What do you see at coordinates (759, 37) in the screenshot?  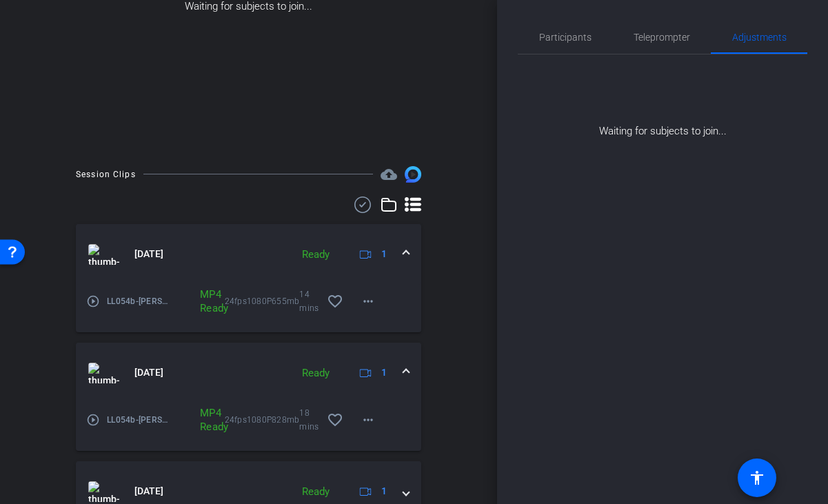 I see `span: Adjustments` at bounding box center [759, 37].